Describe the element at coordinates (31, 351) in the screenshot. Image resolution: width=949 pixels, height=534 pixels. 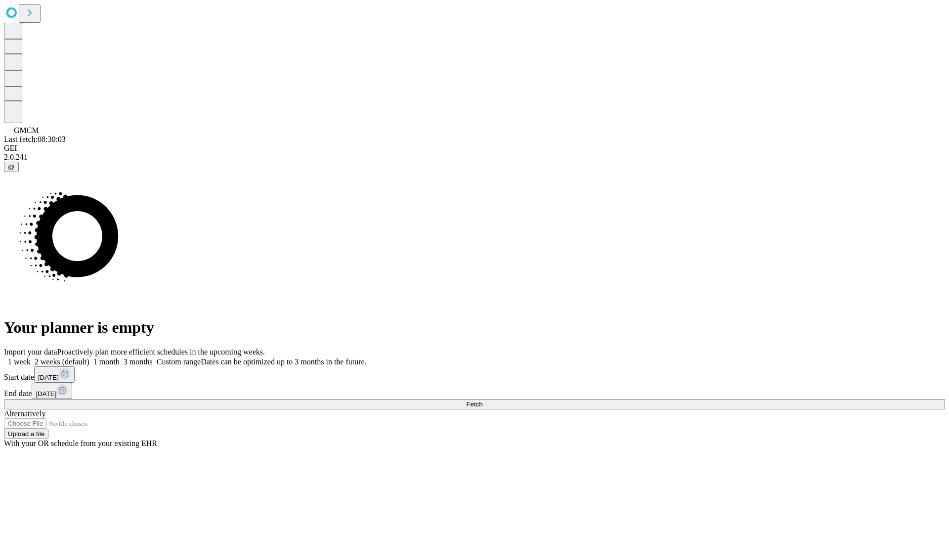
I see `span: Import your data` at that location.